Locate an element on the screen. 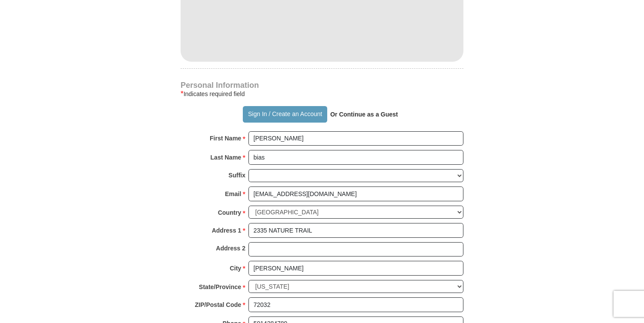  h4: Personal Information is located at coordinates (322, 85).